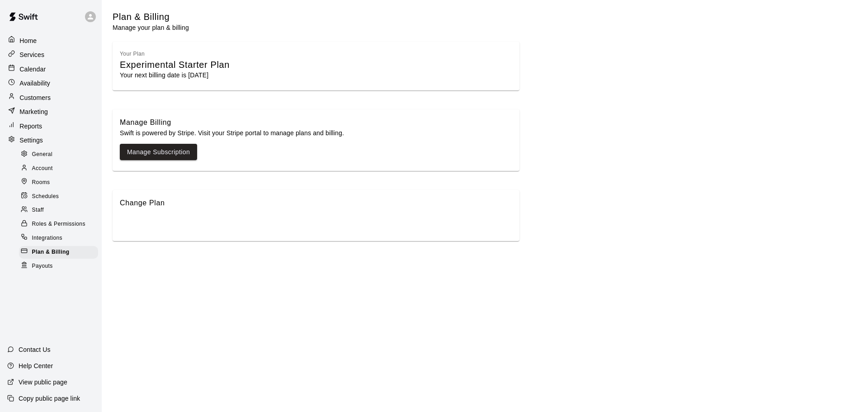 This screenshot has width=868, height=412. What do you see at coordinates (31, 126) in the screenshot?
I see `p: Reports` at bounding box center [31, 126].